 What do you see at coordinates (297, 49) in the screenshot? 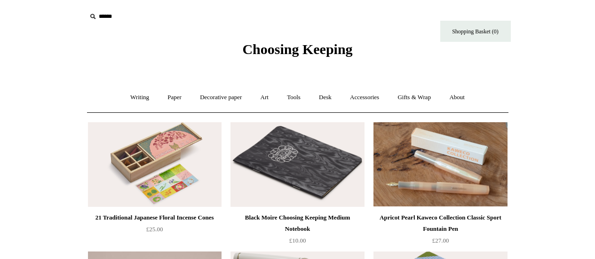
I see `span: Choosing Keeping` at bounding box center [297, 49].